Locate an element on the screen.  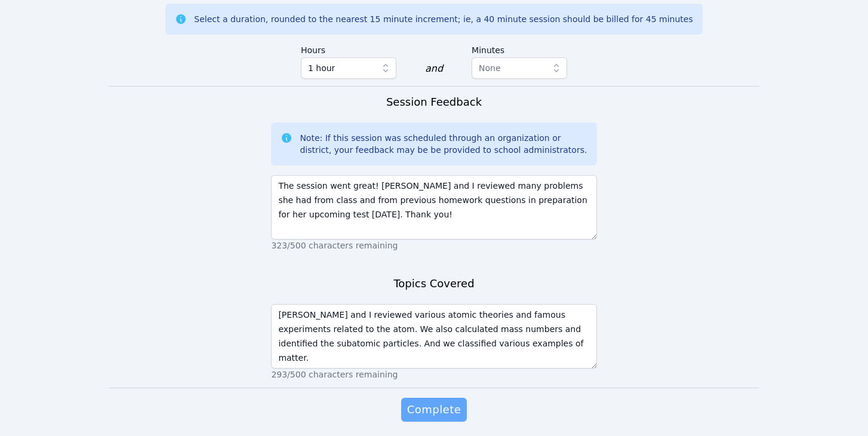
span: None is located at coordinates (489, 68).